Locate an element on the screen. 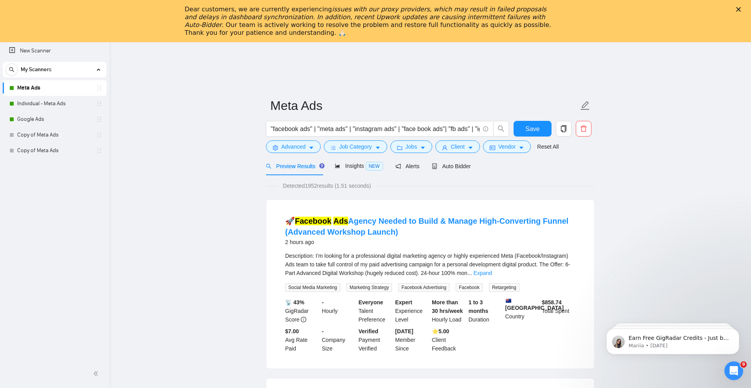 The image size is (751, 388). div: Close is located at coordinates (741, 9).